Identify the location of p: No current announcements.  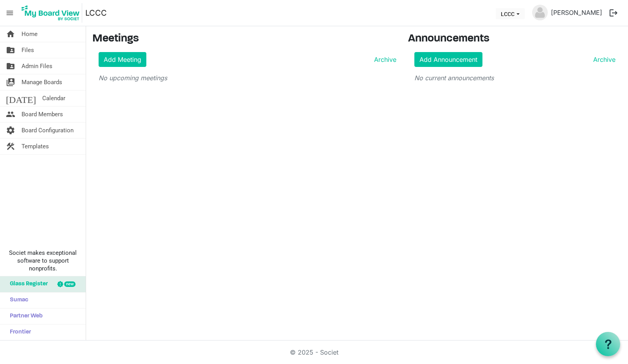
(515, 78).